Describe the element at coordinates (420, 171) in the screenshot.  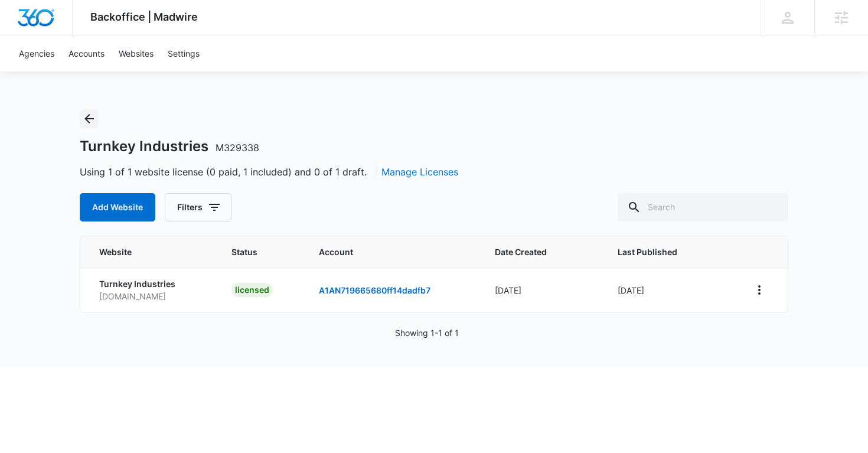
I see `button: Manage Licenses` at that location.